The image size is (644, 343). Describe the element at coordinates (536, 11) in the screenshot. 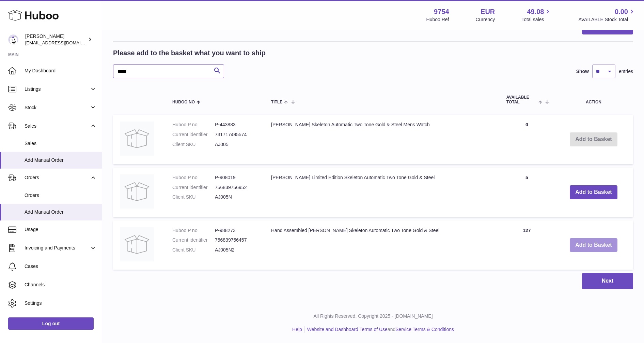

I see `span: 49.08` at that location.